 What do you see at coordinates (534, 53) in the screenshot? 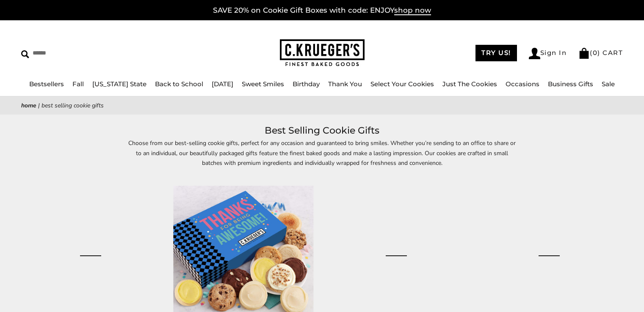
I see `img: Account` at bounding box center [534, 53].